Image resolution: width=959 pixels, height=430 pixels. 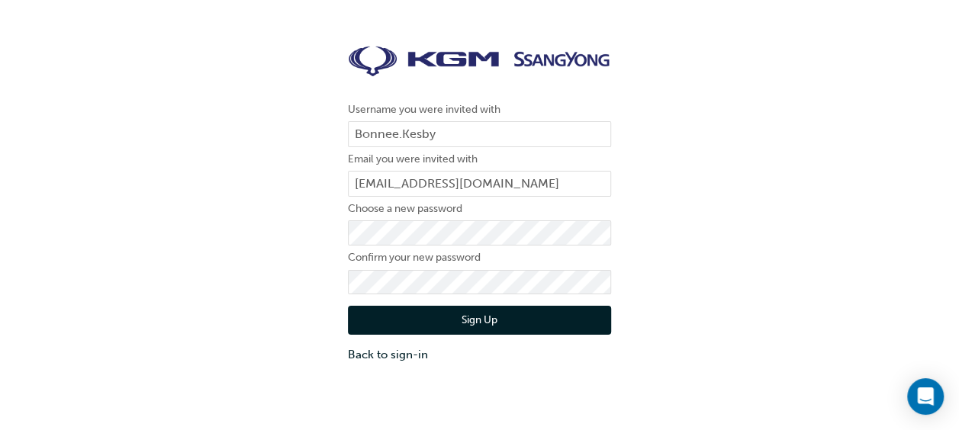 What do you see at coordinates (479, 160) in the screenshot?
I see `label: Email you were invited with` at bounding box center [479, 160].